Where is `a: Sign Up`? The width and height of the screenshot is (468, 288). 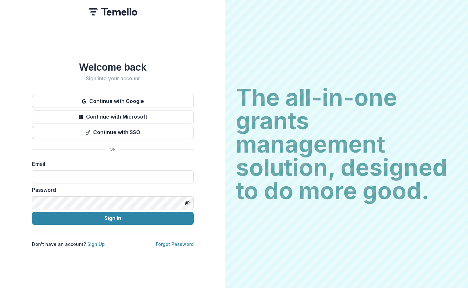 a: Sign Up is located at coordinates (96, 244).